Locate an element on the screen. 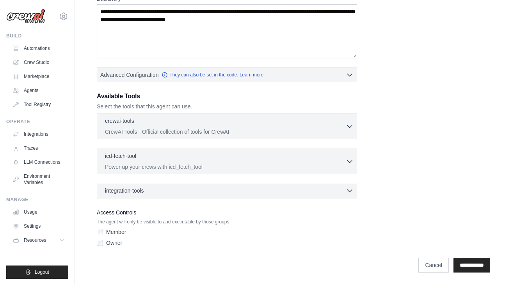 Image resolution: width=512 pixels, height=285 pixels. a: LLM Connections is located at coordinates (39, 162).